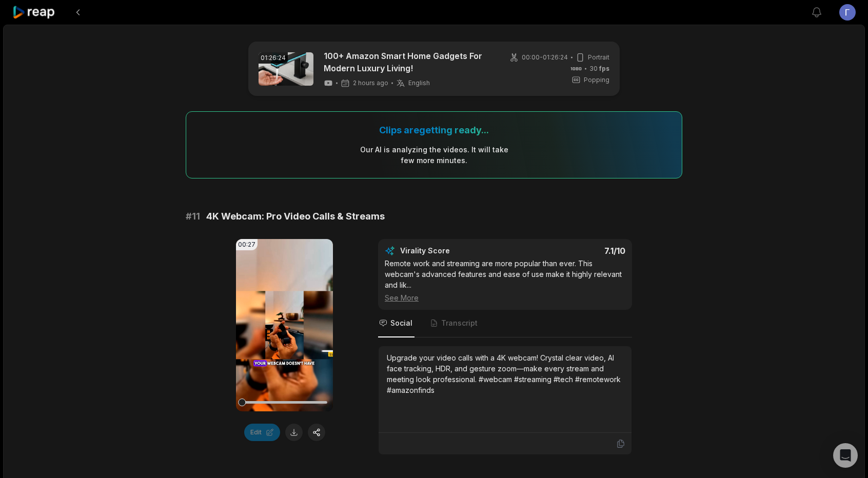  Describe the element at coordinates (504, 280) in the screenshot. I see `div: Remote work and streaming are more popular than ever. This webcam's advanced features and ease of...` at that location.